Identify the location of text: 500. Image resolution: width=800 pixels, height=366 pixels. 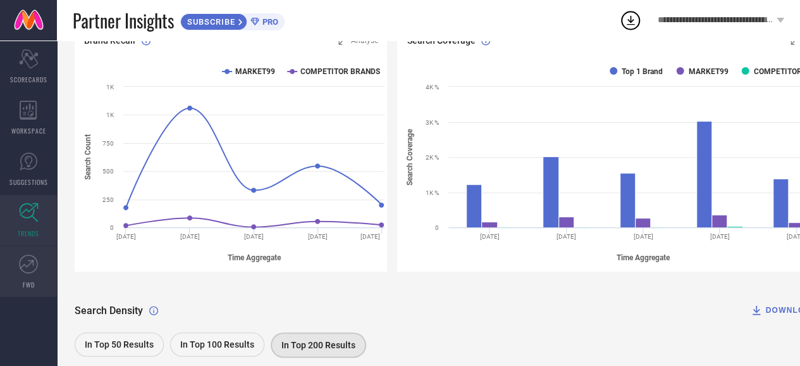
(108, 171).